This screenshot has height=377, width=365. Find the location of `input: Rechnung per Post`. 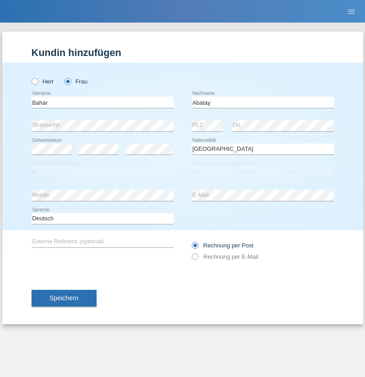

input: Rechnung per Post is located at coordinates (195, 247).